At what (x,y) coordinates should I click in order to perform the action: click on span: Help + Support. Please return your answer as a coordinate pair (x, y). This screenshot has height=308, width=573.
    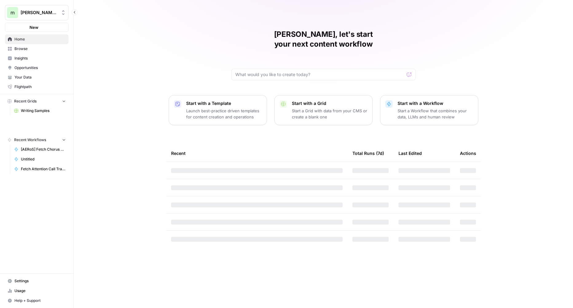
    Looking at the image, I should click on (40, 301).